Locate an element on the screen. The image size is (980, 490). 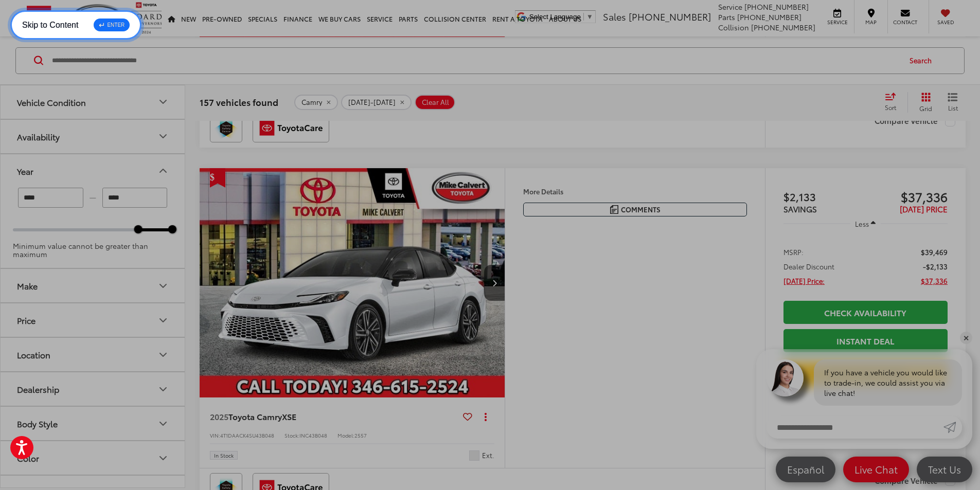
span: Less is located at coordinates (862, 223).